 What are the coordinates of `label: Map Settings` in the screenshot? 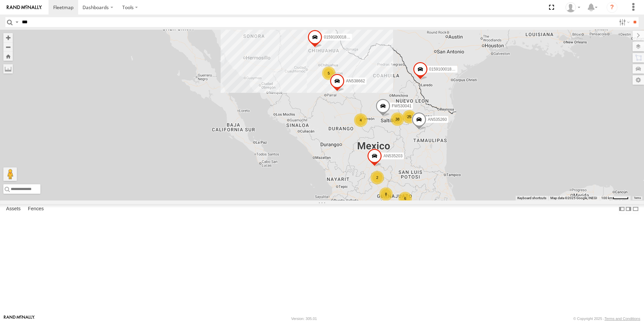 It's located at (638, 80).